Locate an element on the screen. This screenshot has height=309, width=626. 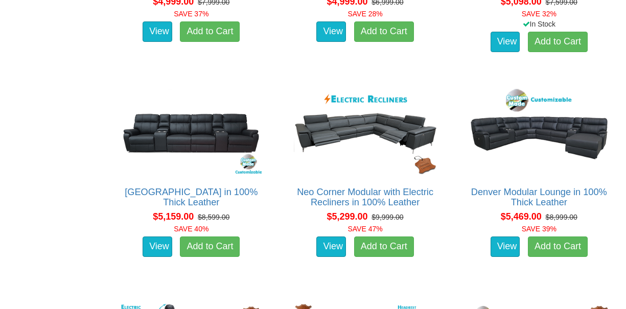
a: Neo Corner Modular with Electric Recliners in 100% Leather is located at coordinates (365, 197).